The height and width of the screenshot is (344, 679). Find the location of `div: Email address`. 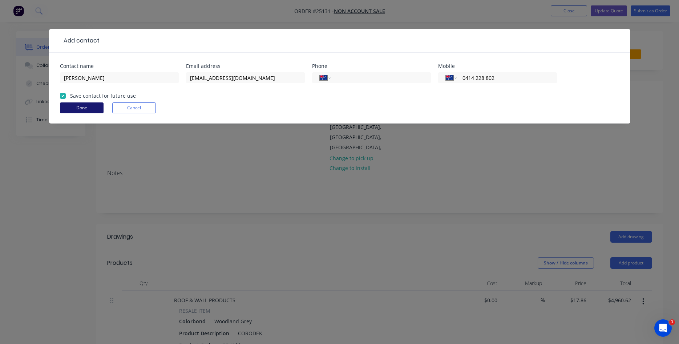

div: Email address is located at coordinates (245, 66).